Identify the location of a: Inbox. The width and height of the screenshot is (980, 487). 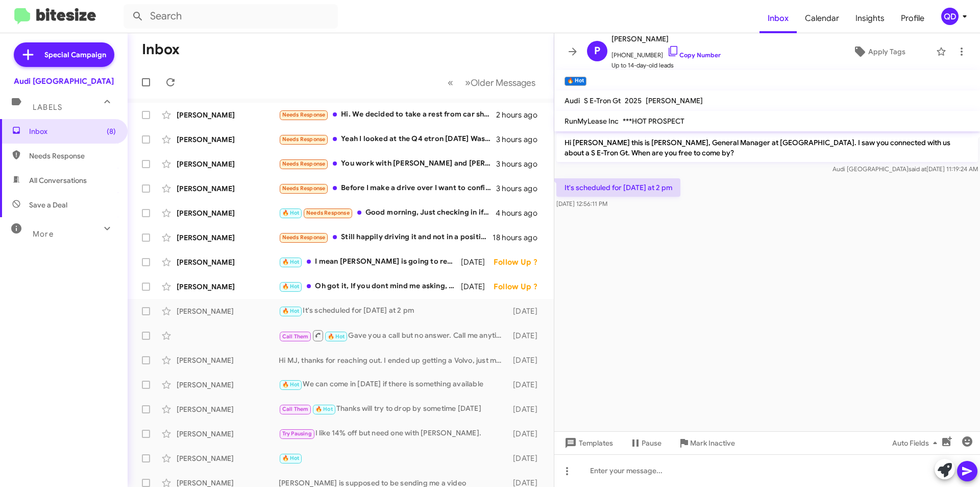
(778, 18).